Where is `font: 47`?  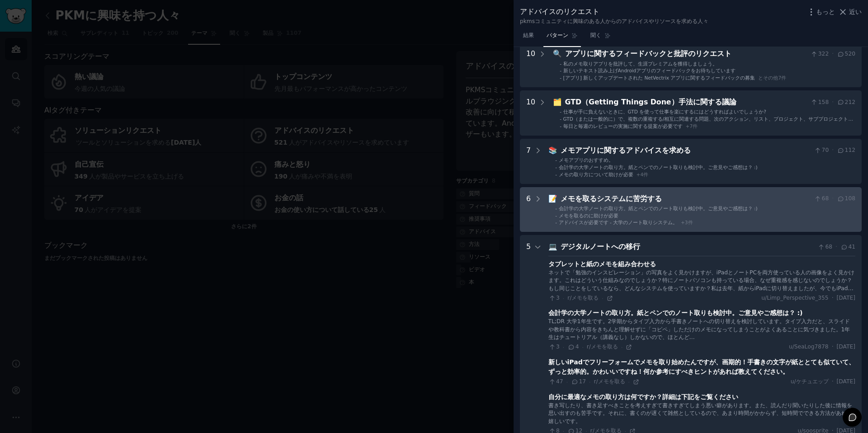
font: 47 is located at coordinates (560, 382).